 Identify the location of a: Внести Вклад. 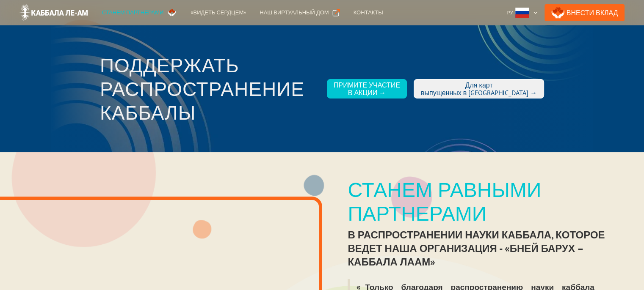
(585, 13).